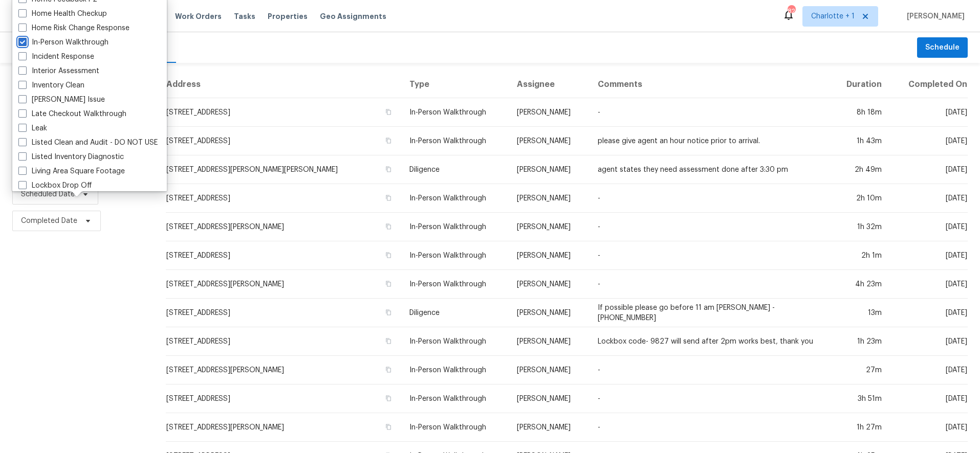 The image size is (980, 453). I want to click on th: Address, so click(284, 84).